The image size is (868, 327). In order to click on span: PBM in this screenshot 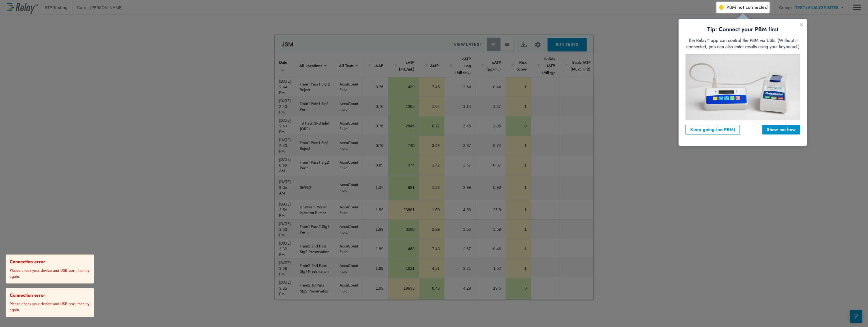, I will do `click(747, 8)`.